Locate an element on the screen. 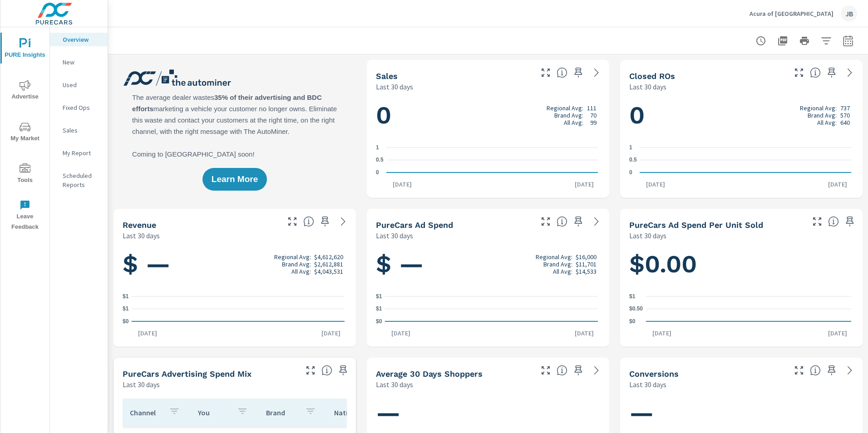  button: Print Report is located at coordinates (804, 41).